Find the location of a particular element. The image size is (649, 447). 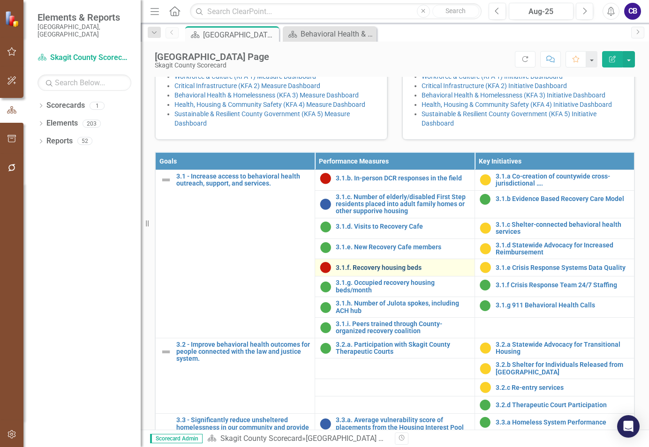

a: Workforce & Culture (KFA 1) Measure Dashboard is located at coordinates (245, 76).